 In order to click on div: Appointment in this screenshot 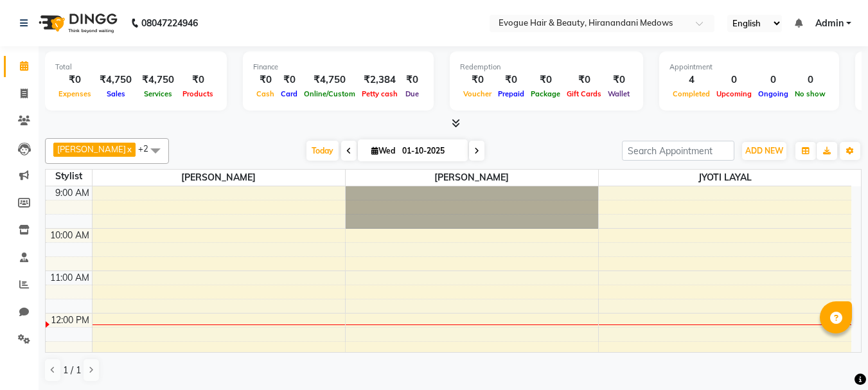, I will do `click(749, 67)`.